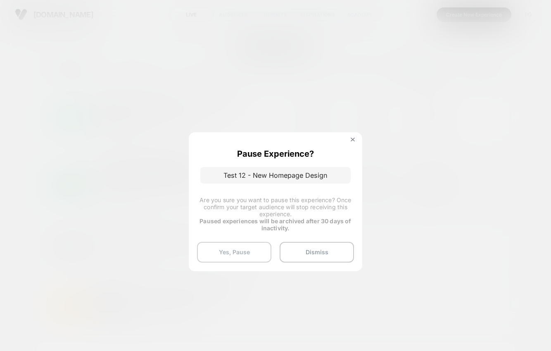 This screenshot has width=551, height=351. Describe the element at coordinates (275, 154) in the screenshot. I see `p: Pause Experience?` at that location.